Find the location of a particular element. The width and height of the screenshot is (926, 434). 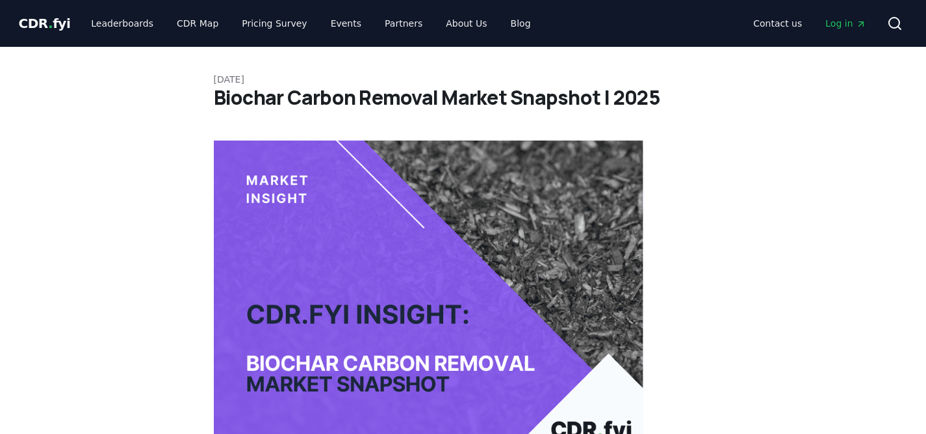

a: Partners is located at coordinates (404, 23).